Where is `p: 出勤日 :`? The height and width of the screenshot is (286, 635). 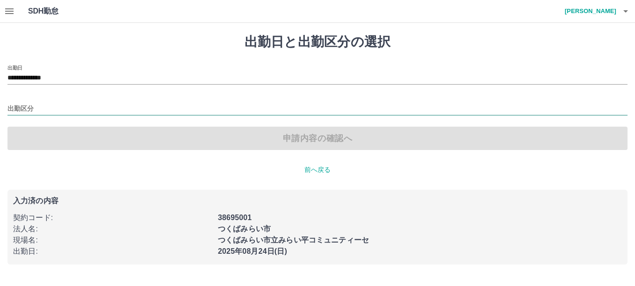
p: 出勤日 : is located at coordinates (113, 252).